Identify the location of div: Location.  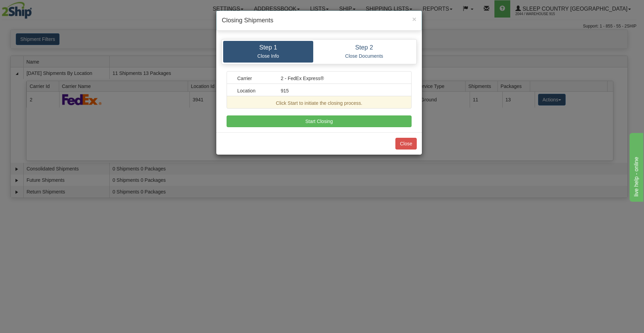
(254, 90).